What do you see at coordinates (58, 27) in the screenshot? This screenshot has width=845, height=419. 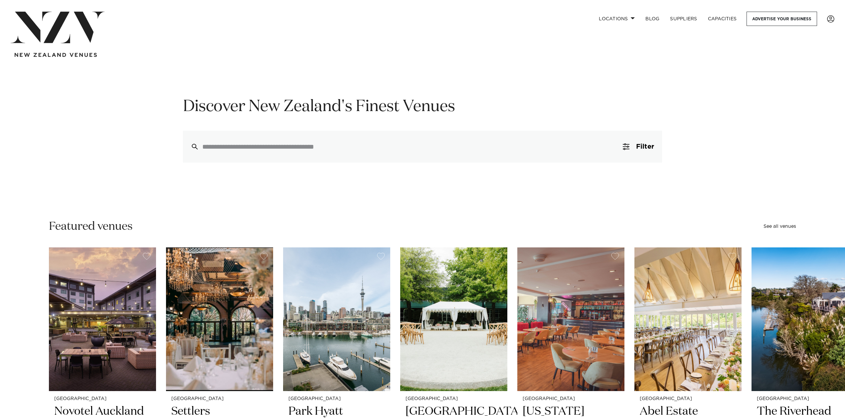 I see `img: nzv-logo.png` at bounding box center [58, 27].